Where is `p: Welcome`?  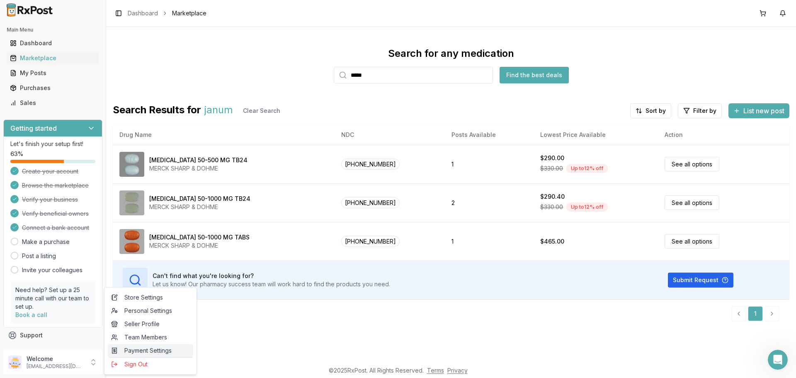 p: Welcome is located at coordinates (55, 359).